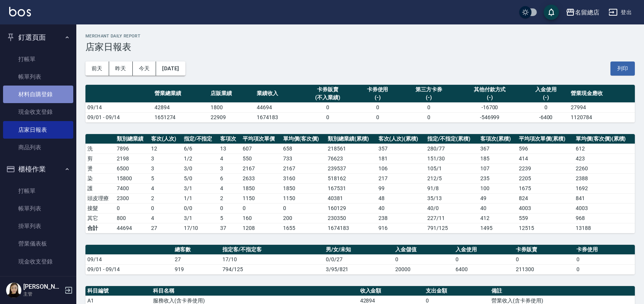  What do you see at coordinates (132, 148) in the screenshot?
I see `td: 7896` at bounding box center [132, 148].